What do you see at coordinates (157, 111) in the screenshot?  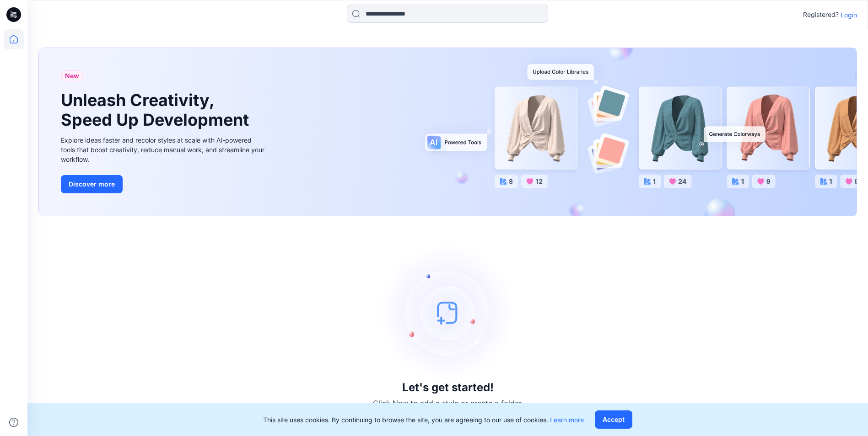 I see `h1: Unleash Creativity, Speed Up Development` at bounding box center [157, 111].